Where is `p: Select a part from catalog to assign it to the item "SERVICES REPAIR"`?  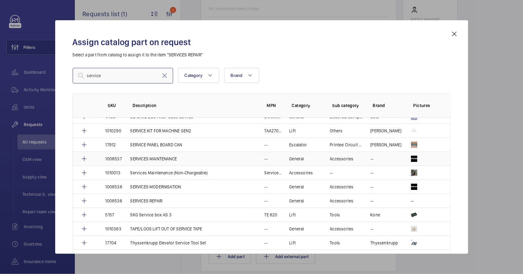 p: Select a part from catalog to assign it to the item "SERVICES REPAIR" is located at coordinates (262, 55).